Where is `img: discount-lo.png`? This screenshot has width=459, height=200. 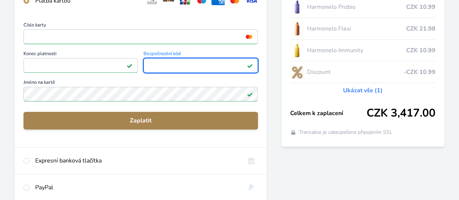
img: discount-lo.png is located at coordinates (297, 72).